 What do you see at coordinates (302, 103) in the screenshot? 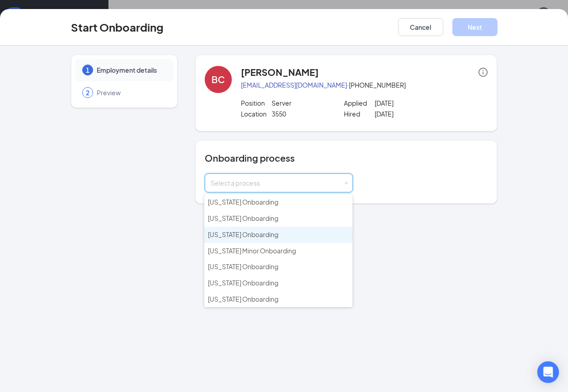
I see `p: Server` at bounding box center [302, 103].